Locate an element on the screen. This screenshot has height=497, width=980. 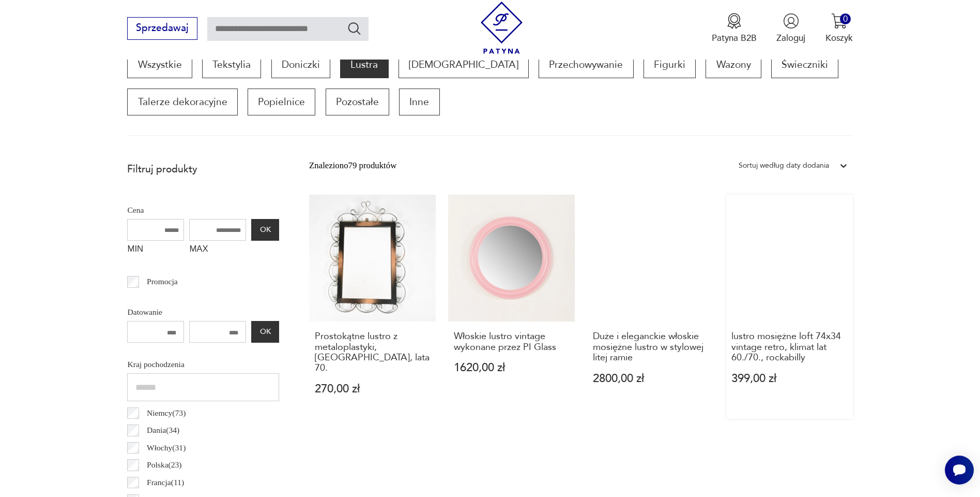
p: 270,00 zł is located at coordinates (372, 388).